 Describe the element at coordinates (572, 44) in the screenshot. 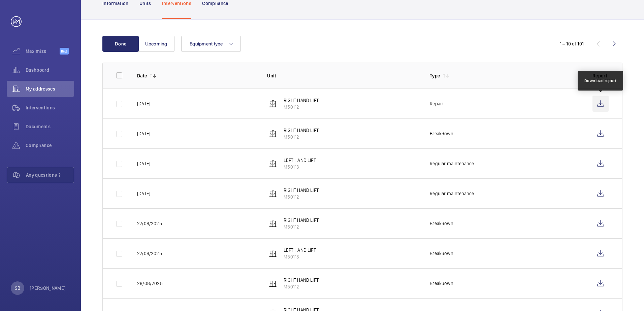

I see `div: 1 – 10 of 101` at that location.